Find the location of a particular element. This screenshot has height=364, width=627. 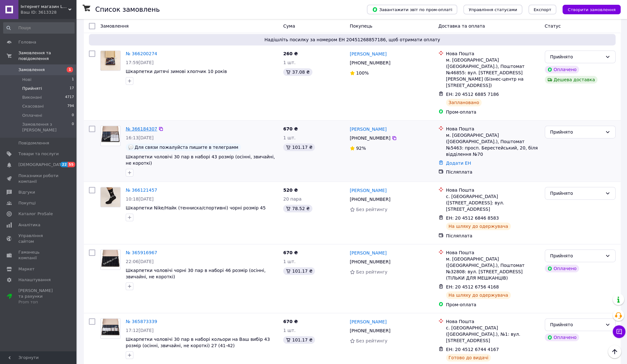

span: Статус is located at coordinates (553, 26).